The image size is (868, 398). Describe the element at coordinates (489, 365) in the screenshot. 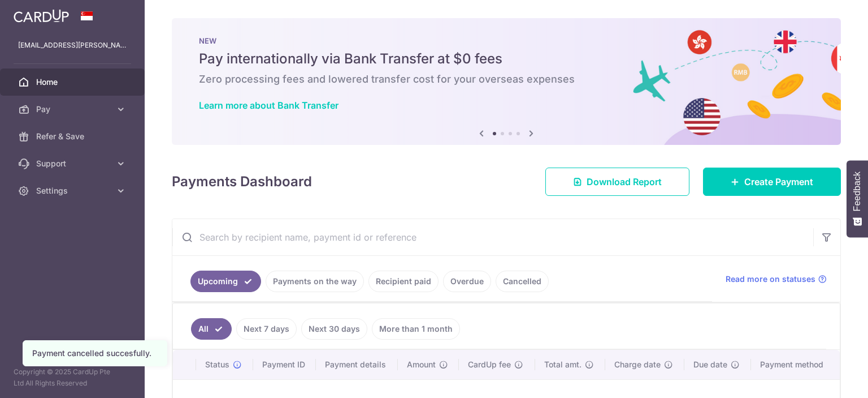

I see `span: CardUp fee` at that location.